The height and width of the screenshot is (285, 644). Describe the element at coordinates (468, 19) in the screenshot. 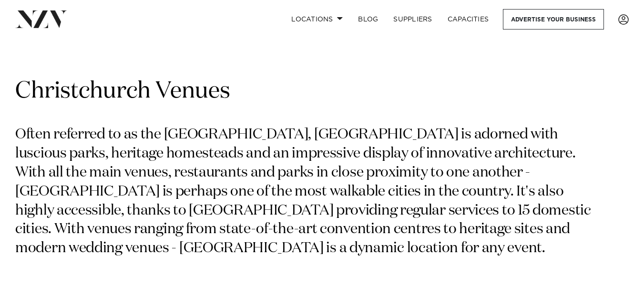

I see `a: Capacities` at that location.